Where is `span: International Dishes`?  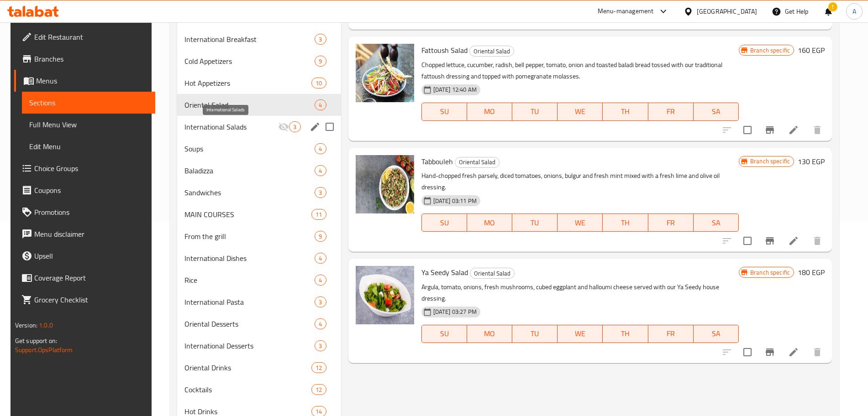
span: International Dishes is located at coordinates (249, 258).